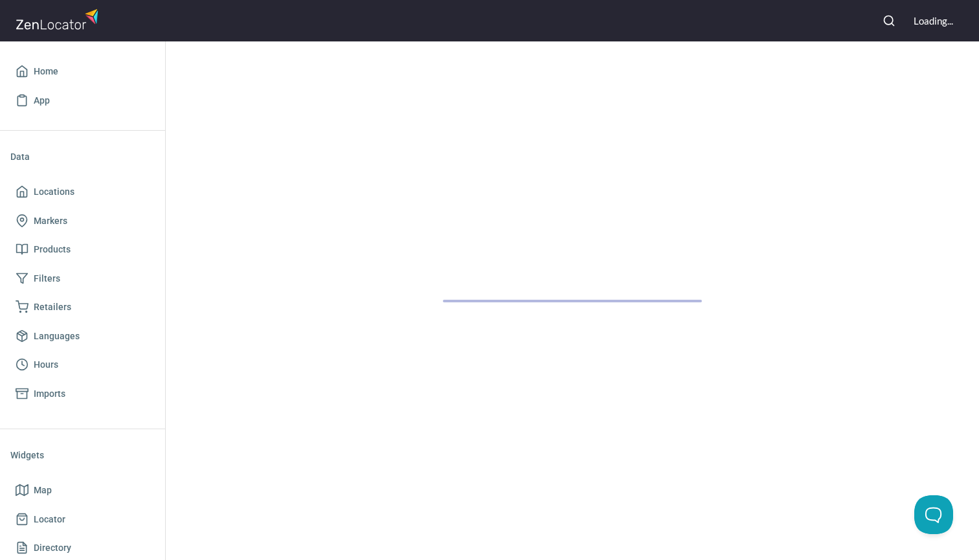 The height and width of the screenshot is (560, 979). What do you see at coordinates (82, 279) in the screenshot?
I see `a: Filters` at bounding box center [82, 279].